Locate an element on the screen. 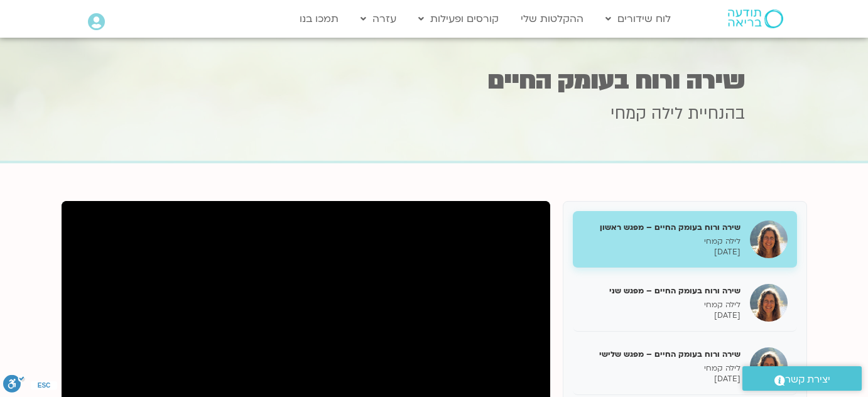  a: תמכו בנו is located at coordinates (319, 19).